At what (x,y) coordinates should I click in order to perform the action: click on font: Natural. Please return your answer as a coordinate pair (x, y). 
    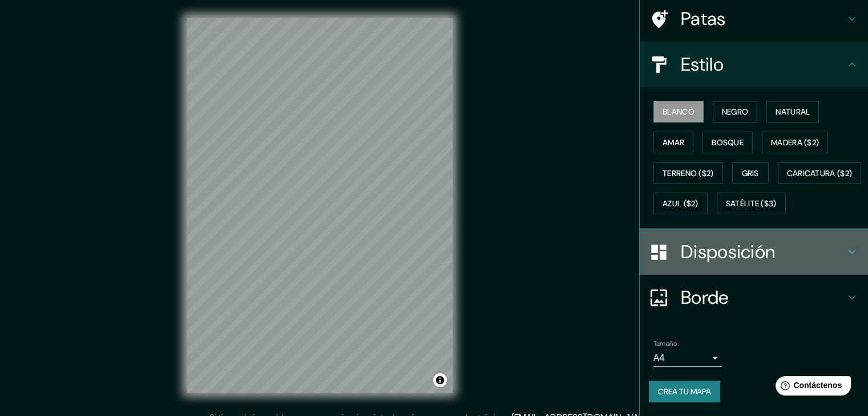
    Looking at the image, I should click on (793, 112).